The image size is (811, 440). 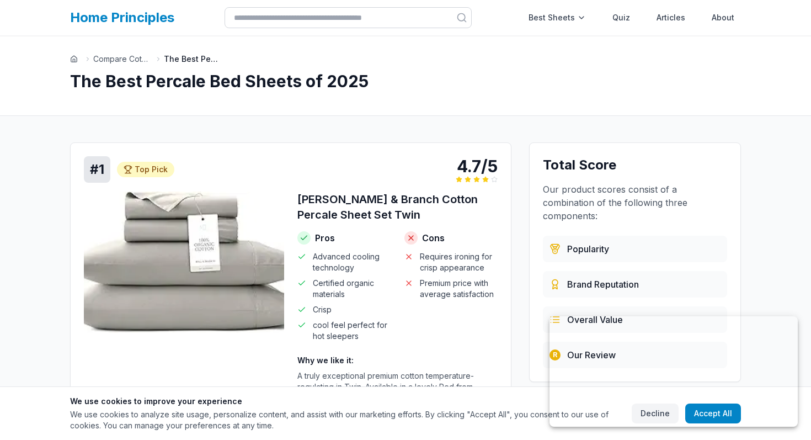 What do you see at coordinates (352, 262) in the screenshot?
I see `span: Advanced cooling technology` at bounding box center [352, 262].